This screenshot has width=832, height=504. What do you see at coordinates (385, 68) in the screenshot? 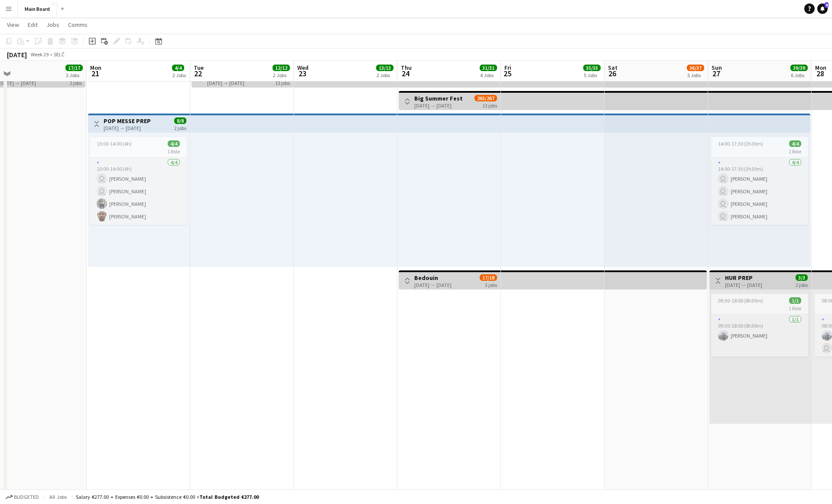
I see `span: 13/13` at bounding box center [385, 68].